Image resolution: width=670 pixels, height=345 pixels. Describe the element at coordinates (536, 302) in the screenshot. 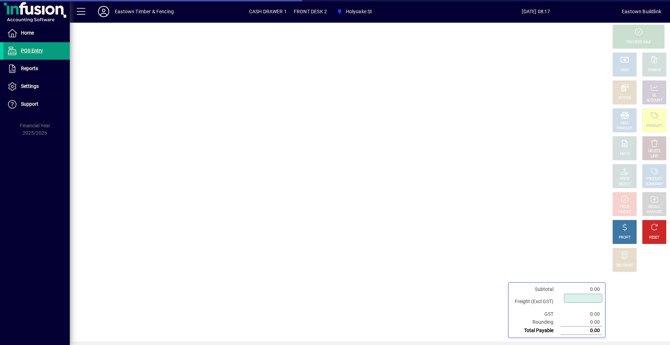

I see `td: Freight (Excl GST)` at that location.